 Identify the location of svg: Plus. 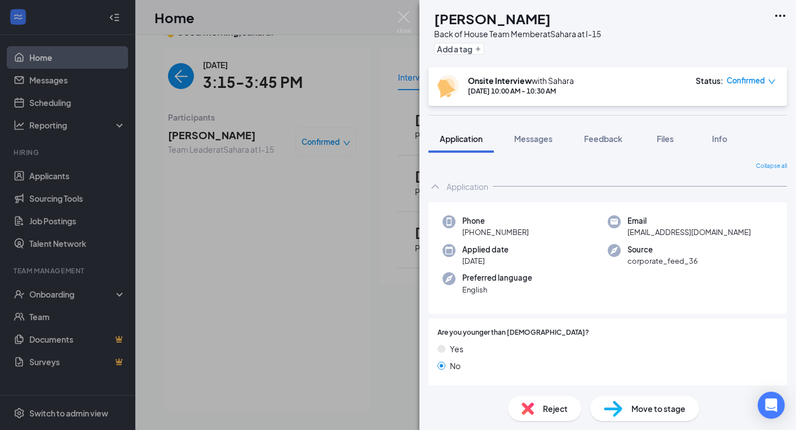
(478, 49).